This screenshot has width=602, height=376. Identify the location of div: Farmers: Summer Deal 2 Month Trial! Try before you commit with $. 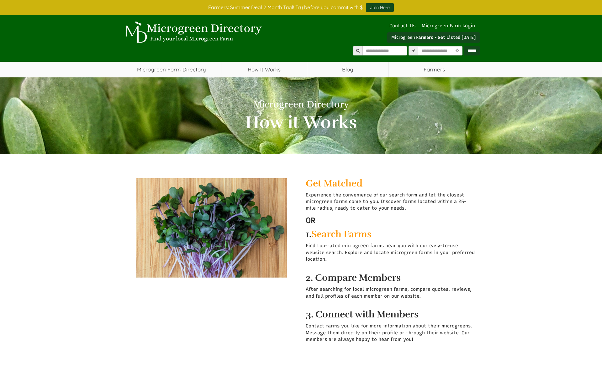
(301, 8).